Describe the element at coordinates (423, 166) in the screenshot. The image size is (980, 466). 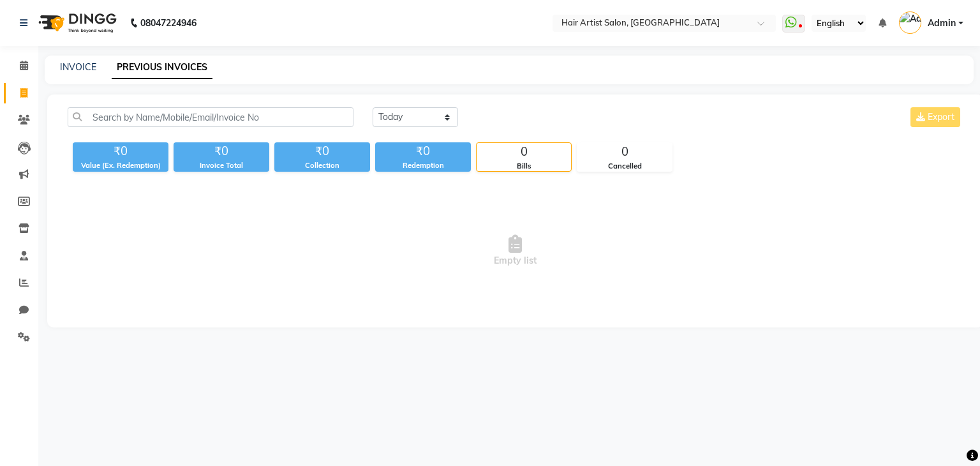
I see `div: Redemption` at that location.